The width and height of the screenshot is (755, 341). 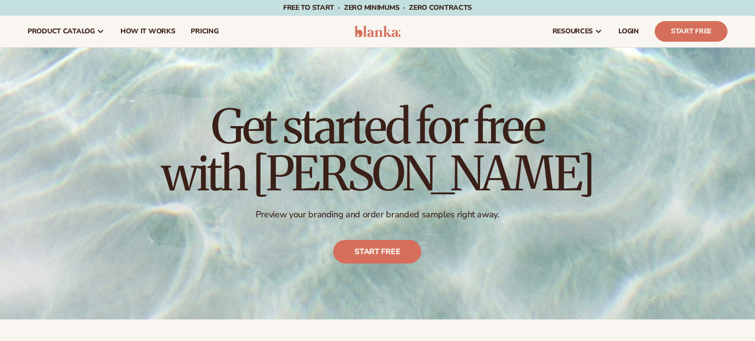 What do you see at coordinates (628, 31) in the screenshot?
I see `span: LOGIN` at bounding box center [628, 31].